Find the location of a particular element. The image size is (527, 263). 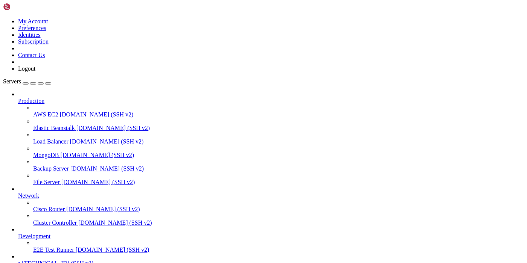

a: Identities is located at coordinates (29, 35).